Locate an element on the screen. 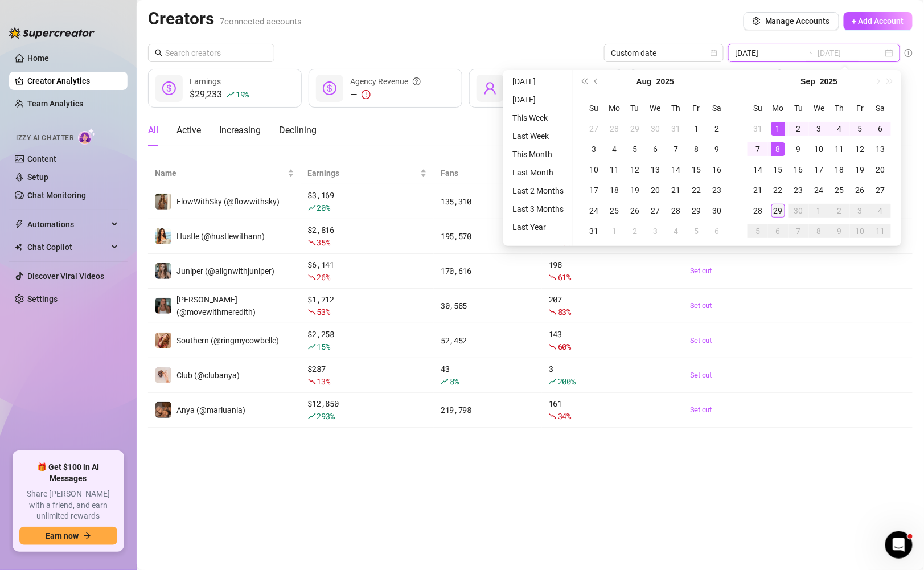 Image resolution: width=924 pixels, height=570 pixels. span: question-circle is located at coordinates (417, 82).